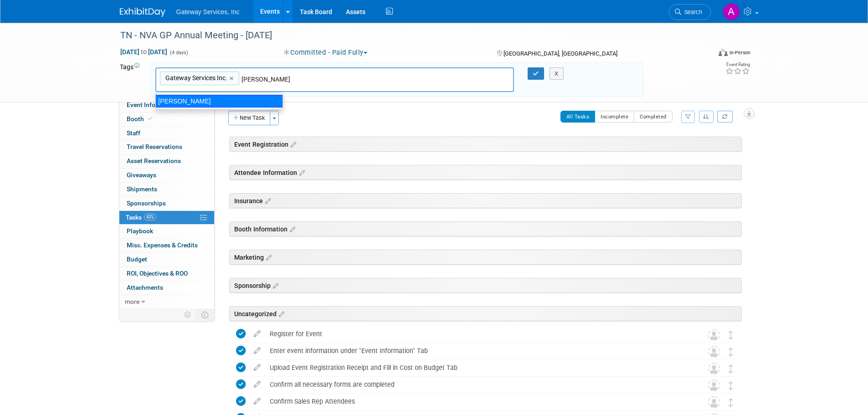 The width and height of the screenshot is (868, 415). What do you see at coordinates (478, 401) in the screenshot?
I see `div: Confirm Sales Rep Attendees` at bounding box center [478, 401].